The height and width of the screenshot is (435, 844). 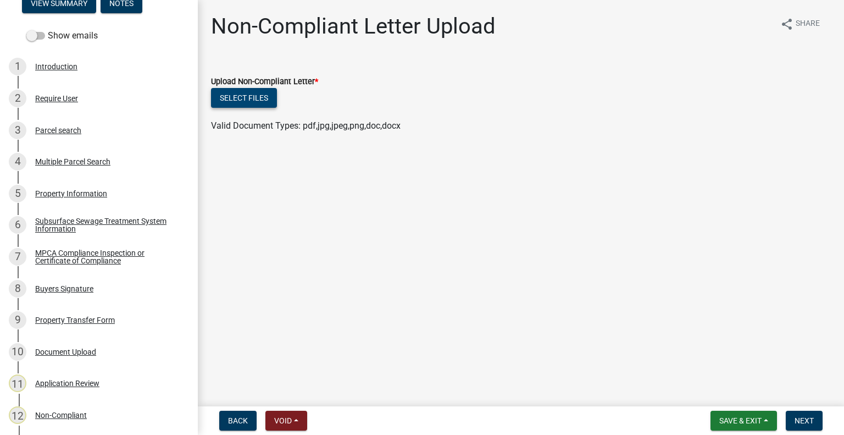 What do you see at coordinates (306, 125) in the screenshot?
I see `span: Valid Document Types: pdf,jpg,jpeg,png,doc,docx` at bounding box center [306, 125].